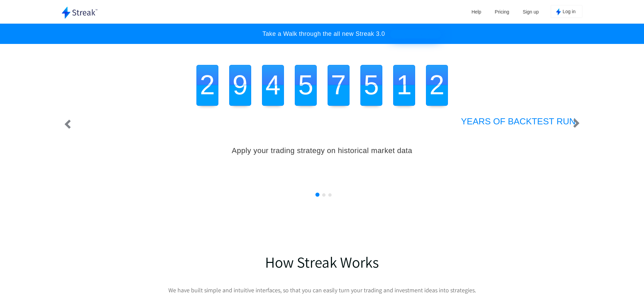 This screenshot has height=294, width=644. Describe the element at coordinates (68, 124) in the screenshot. I see `img: left_arrow` at that location.